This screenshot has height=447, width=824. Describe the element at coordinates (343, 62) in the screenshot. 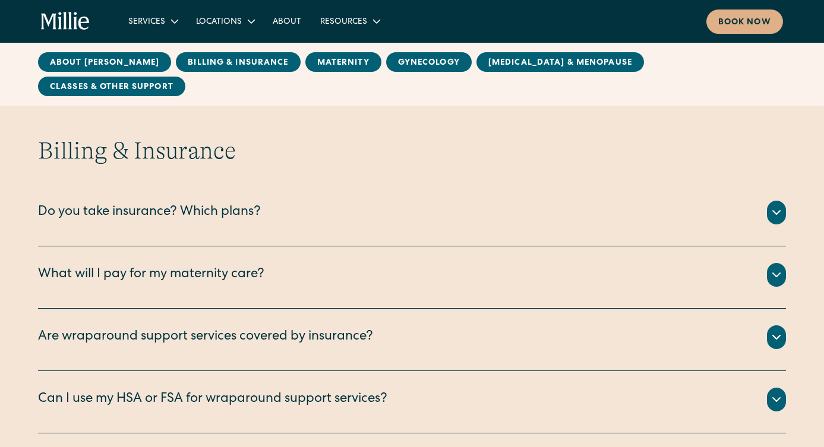

I see `a: MAternity` at that location.